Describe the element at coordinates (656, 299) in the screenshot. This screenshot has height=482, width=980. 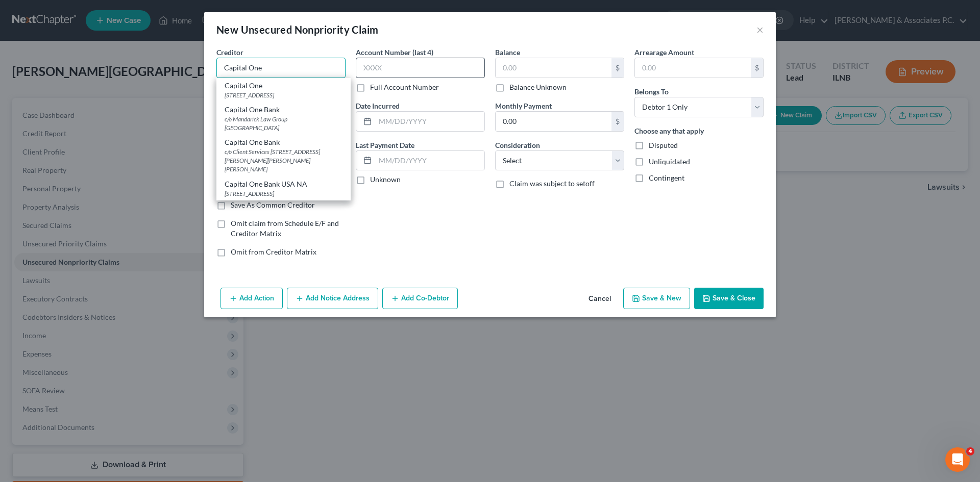
I see `button: Save & New` at that location.